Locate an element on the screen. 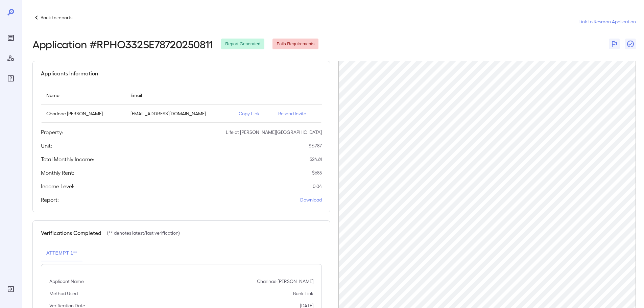  button: Flag Report is located at coordinates (614, 44).